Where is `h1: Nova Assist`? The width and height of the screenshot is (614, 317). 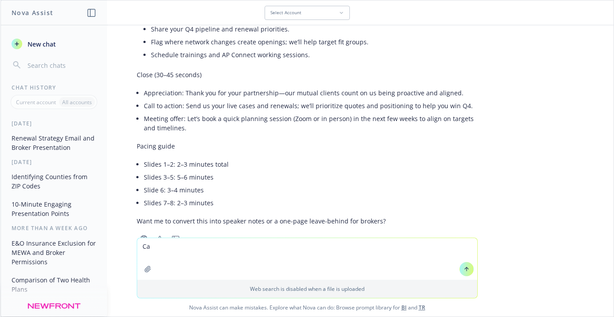
h1: Nova Assist is located at coordinates (32, 12).